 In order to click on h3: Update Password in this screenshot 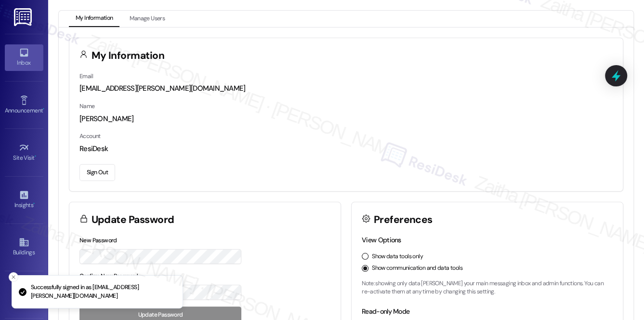, I will do `click(133, 219)`.